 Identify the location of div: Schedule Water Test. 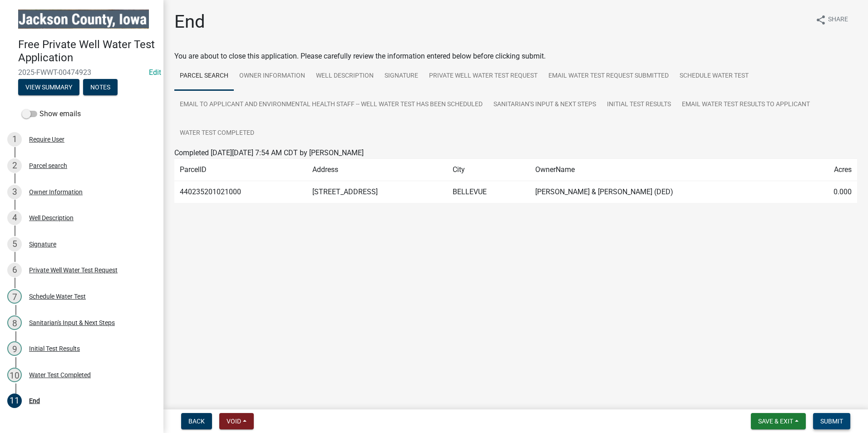
(57, 296).